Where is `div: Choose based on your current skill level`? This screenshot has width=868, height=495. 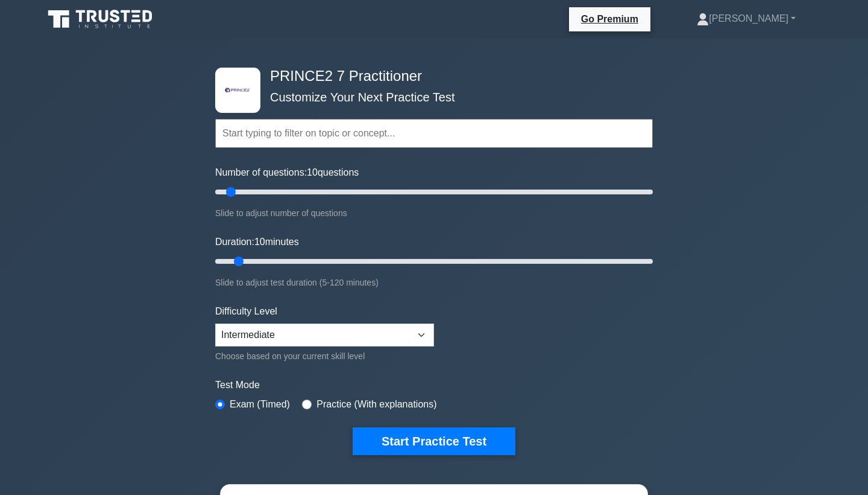 div: Choose based on your current skill level is located at coordinates (324, 356).